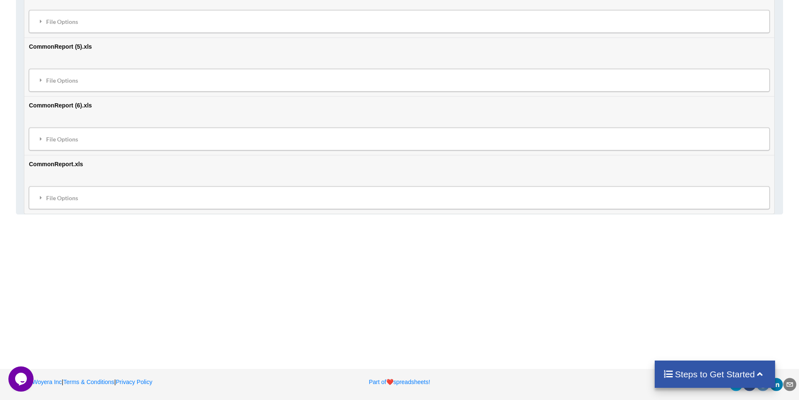 The width and height of the screenshot is (799, 400). What do you see at coordinates (399, 67) in the screenshot?
I see `td: CommonReport (5).xls` at bounding box center [399, 67].